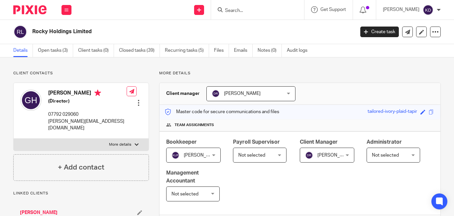 The image size is (454, 216). I want to click on a: Details, so click(23, 50).